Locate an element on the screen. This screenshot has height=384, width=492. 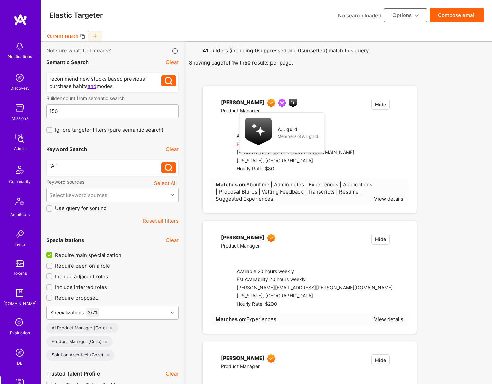
div: Est Availability 20 hours weekly is located at coordinates (315, 280).